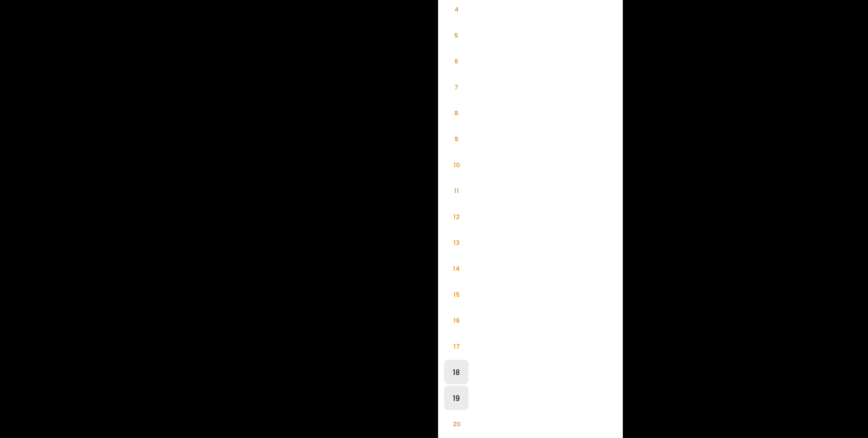 The width and height of the screenshot is (868, 438). I want to click on li: 6, so click(456, 61).